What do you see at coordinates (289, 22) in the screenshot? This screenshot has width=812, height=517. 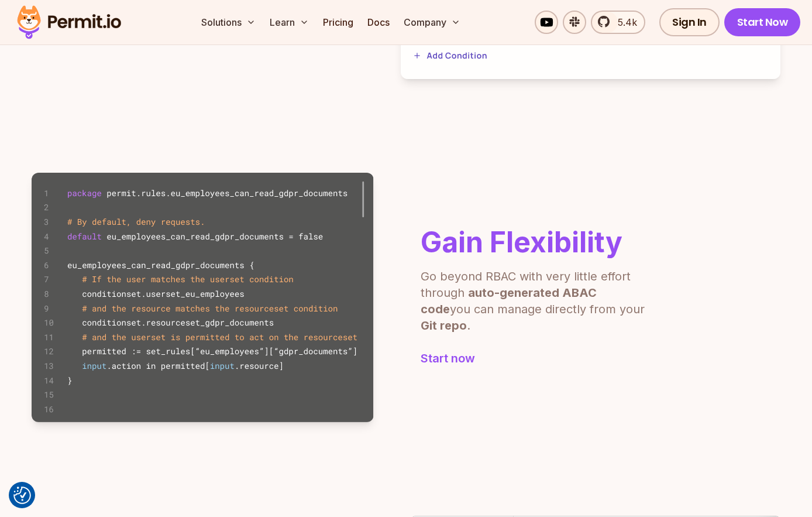 I see `button: Learn` at bounding box center [289, 22].